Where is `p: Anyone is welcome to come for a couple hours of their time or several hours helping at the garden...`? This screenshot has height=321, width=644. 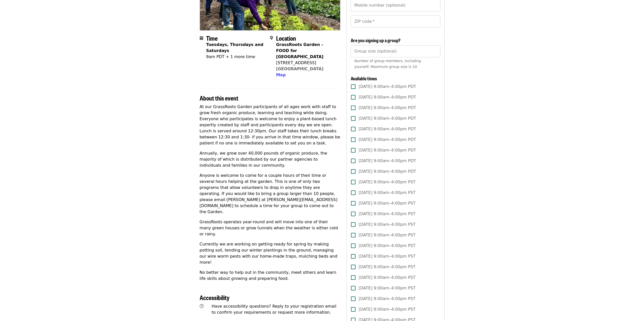 p: Anyone is welcome to come for a couple hours of their time or several hours helping at the garden... is located at coordinates (270, 194).